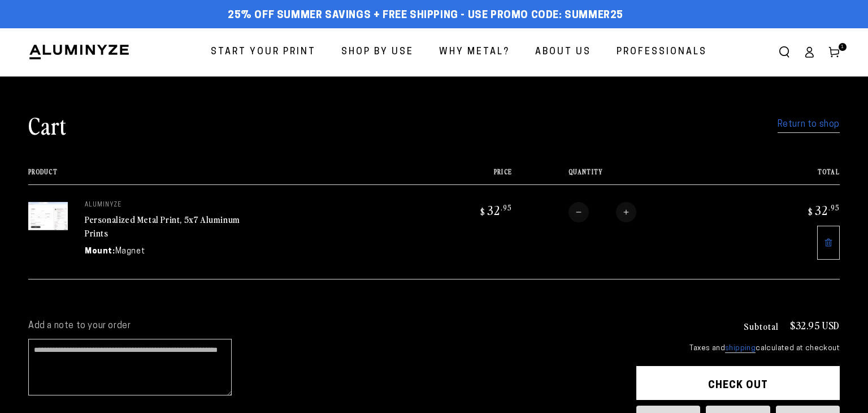 Image resolution: width=868 pixels, height=413 pixels. What do you see at coordinates (474, 52) in the screenshot?
I see `span: Why Metal?` at bounding box center [474, 52].